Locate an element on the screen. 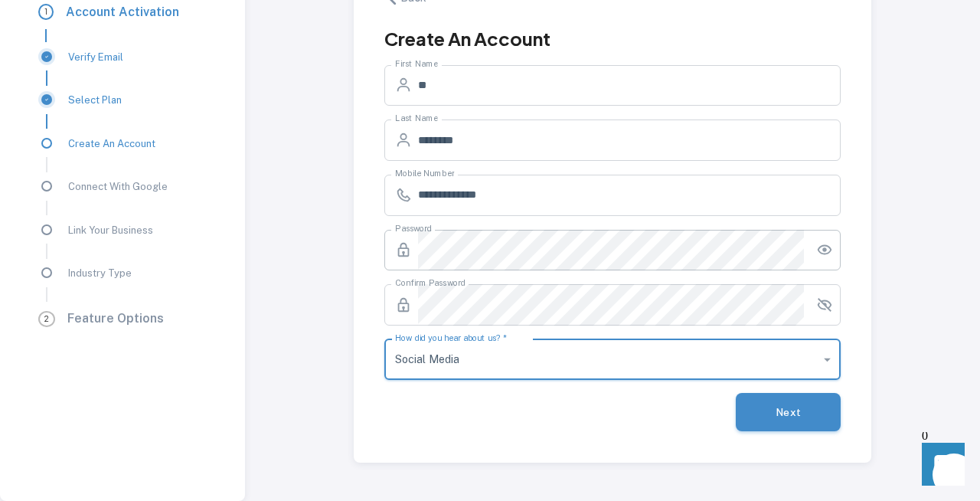 The height and width of the screenshot is (501, 980). h1: Create An Account is located at coordinates (467, 39).